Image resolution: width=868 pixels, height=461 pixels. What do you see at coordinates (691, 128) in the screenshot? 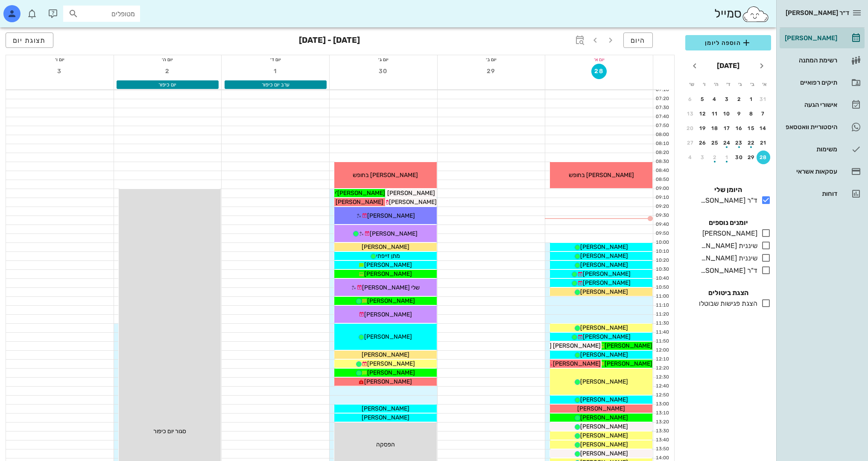
I see `div: 20` at bounding box center [691, 128].